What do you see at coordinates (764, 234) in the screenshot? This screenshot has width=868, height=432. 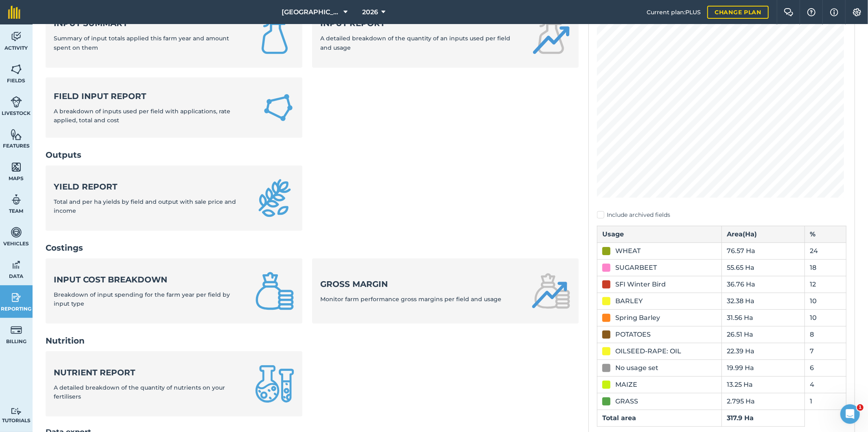 I see `th: Area ( Ha )` at bounding box center [764, 234].